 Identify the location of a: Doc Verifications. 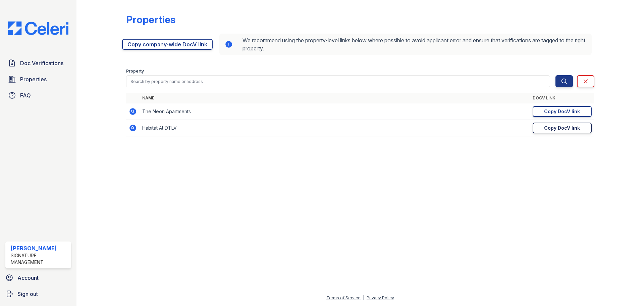
(38, 63).